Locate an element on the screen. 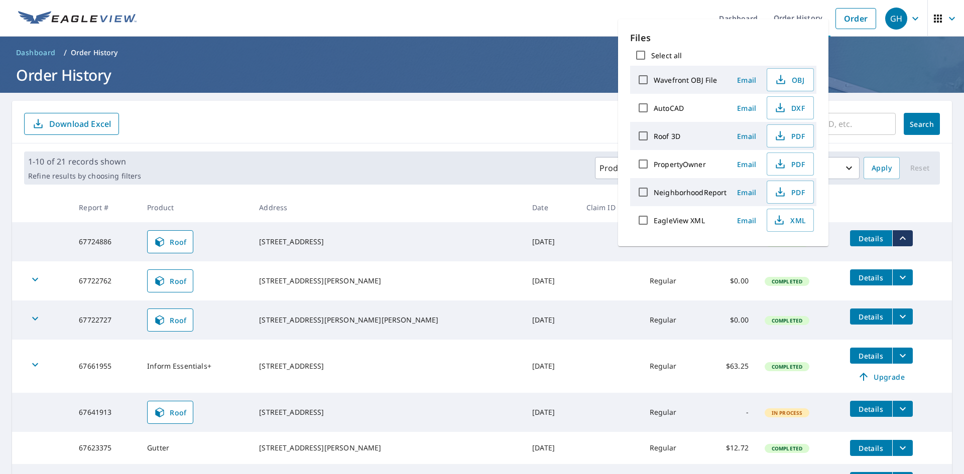 This screenshot has height=474, width=964. span: OBJ is located at coordinates (789, 80).